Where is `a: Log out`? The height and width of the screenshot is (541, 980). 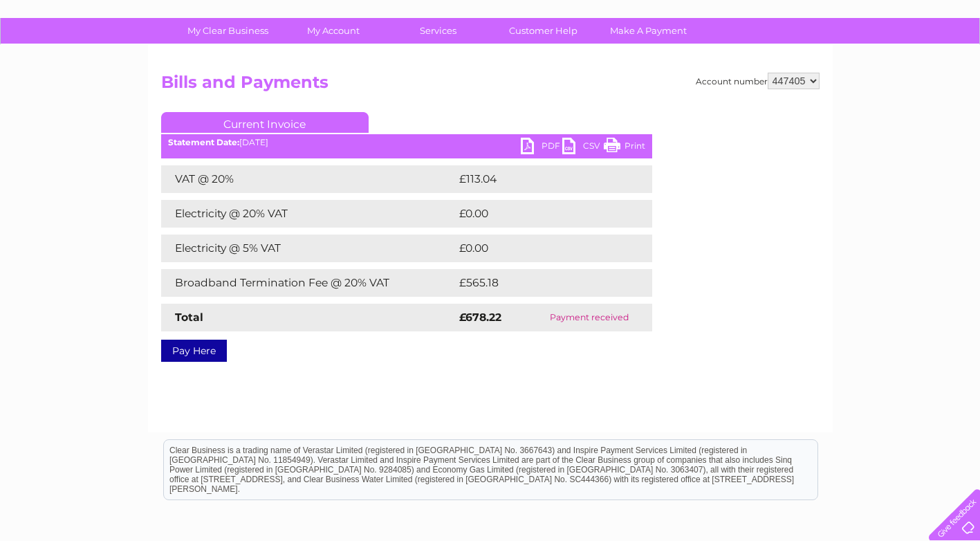
a: Log out is located at coordinates (950, 64).